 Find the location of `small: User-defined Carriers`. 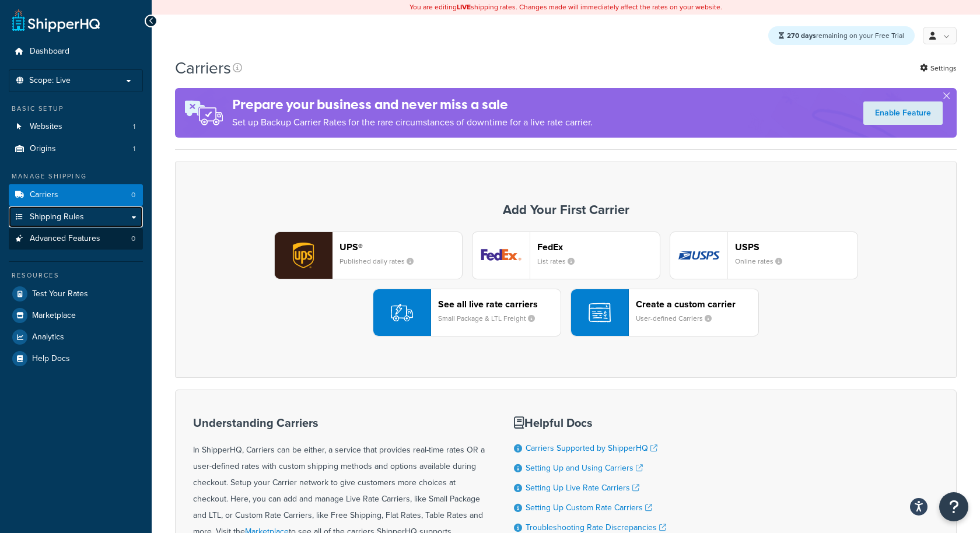

small: User-defined Carriers is located at coordinates (679, 319).